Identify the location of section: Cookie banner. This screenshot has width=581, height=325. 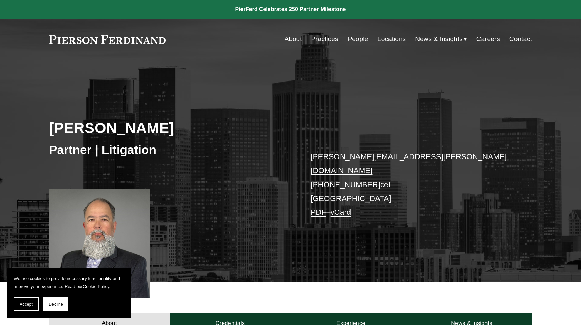
(69, 293).